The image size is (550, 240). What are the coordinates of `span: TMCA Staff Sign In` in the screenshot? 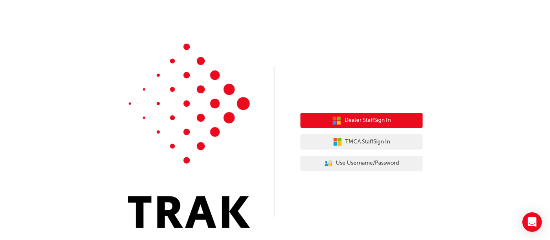 It's located at (368, 142).